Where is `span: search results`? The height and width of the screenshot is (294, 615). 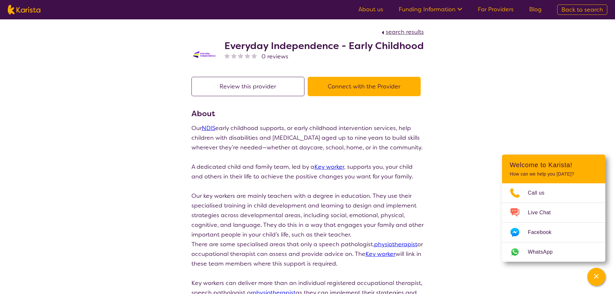 span: search results is located at coordinates (405, 32).